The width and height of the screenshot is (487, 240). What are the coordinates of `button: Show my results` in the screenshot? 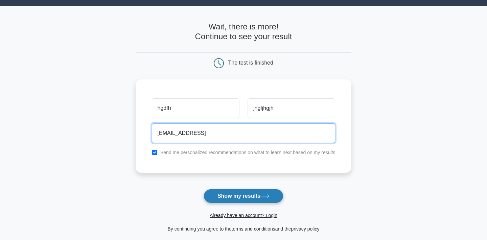 It's located at (243, 196).